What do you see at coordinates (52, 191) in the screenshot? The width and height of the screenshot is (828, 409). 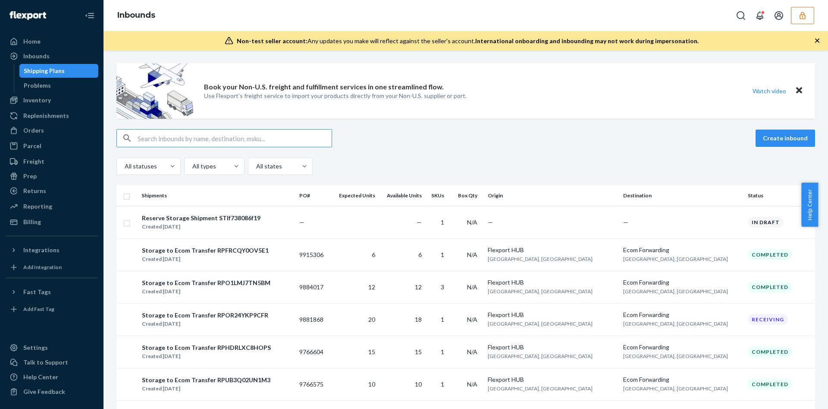 I see `a: Returns` at bounding box center [52, 191].